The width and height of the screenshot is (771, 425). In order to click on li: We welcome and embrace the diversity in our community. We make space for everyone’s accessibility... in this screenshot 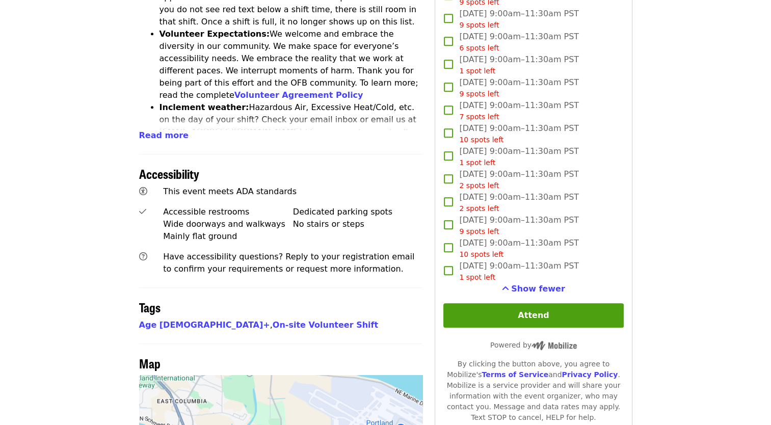, I will do `click(291, 65)`.